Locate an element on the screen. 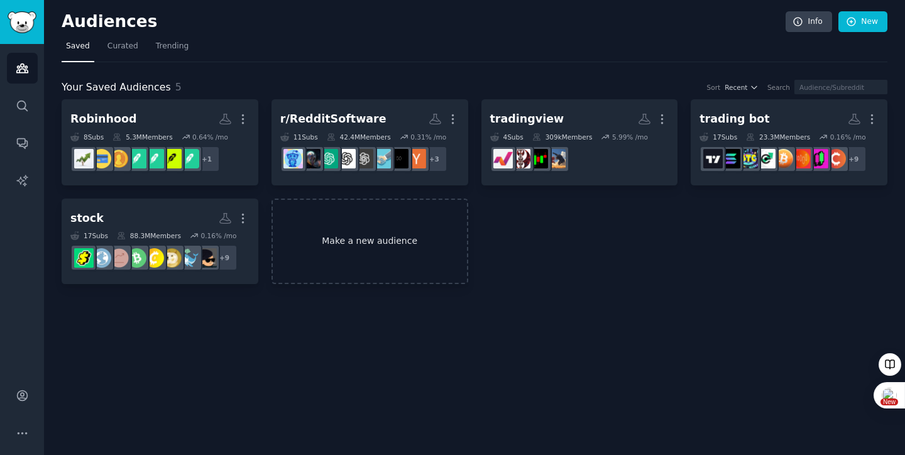 The width and height of the screenshot is (905, 455). img: smallstreetbets is located at coordinates (207, 258).